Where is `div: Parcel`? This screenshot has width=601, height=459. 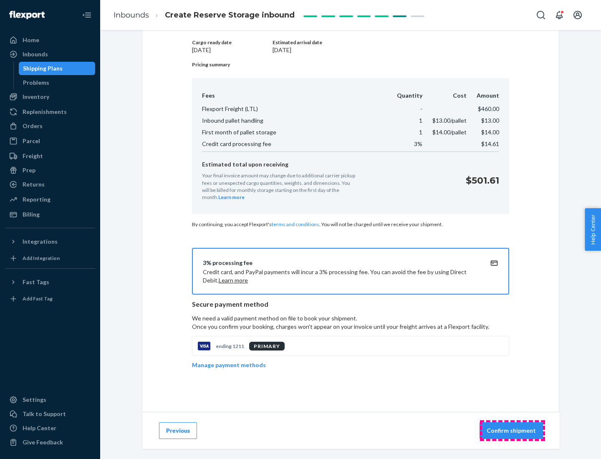
div: Parcel is located at coordinates (31, 141).